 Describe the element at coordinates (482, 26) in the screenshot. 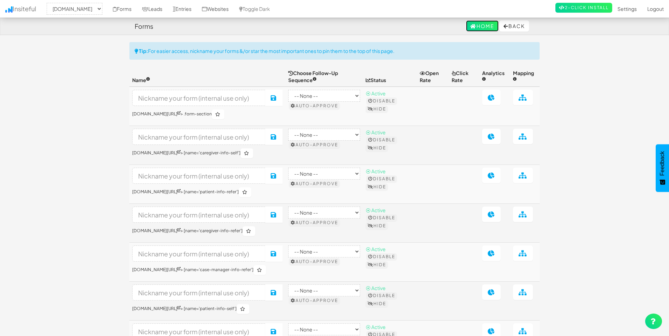

I see `a: Home` at that location.